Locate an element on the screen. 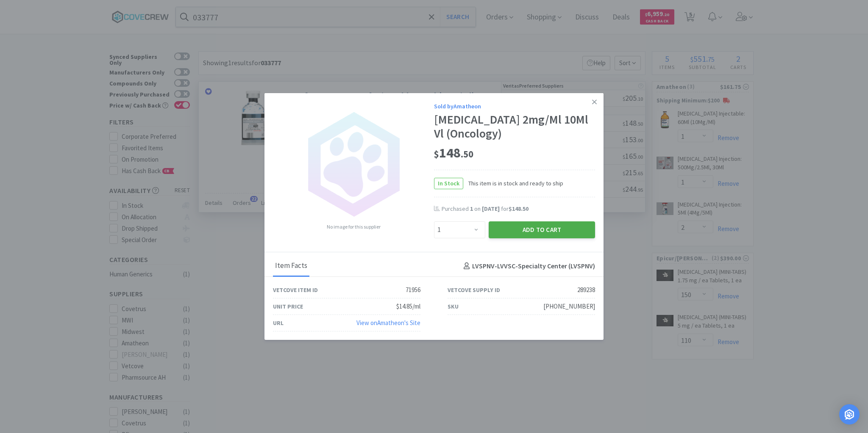 This screenshot has height=433, width=868. div: Vetcove Supply ID is located at coordinates (474, 290).